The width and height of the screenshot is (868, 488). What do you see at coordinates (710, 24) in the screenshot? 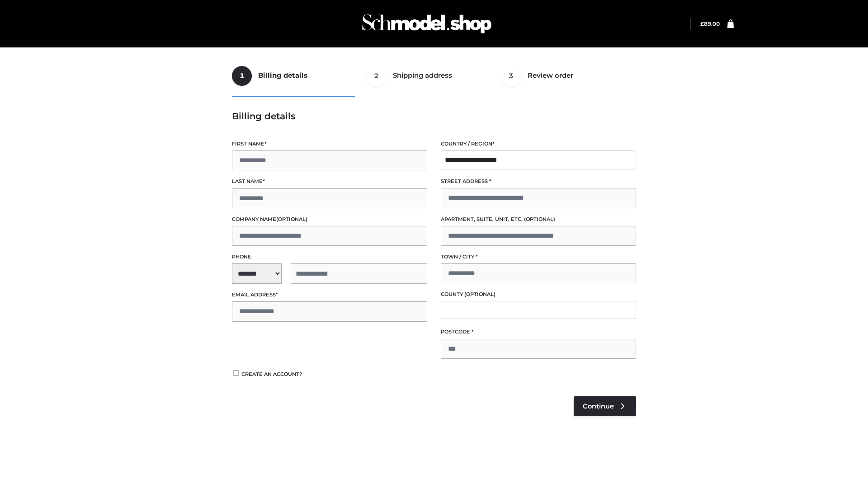
I see `bdi: 89.00` at bounding box center [710, 24].